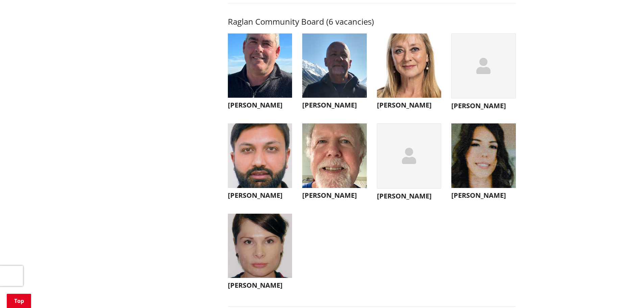  Describe the element at coordinates (409, 66) in the screenshot. I see `img: WO-W-WH__LABOYRIE_N__XTjB5` at that location.